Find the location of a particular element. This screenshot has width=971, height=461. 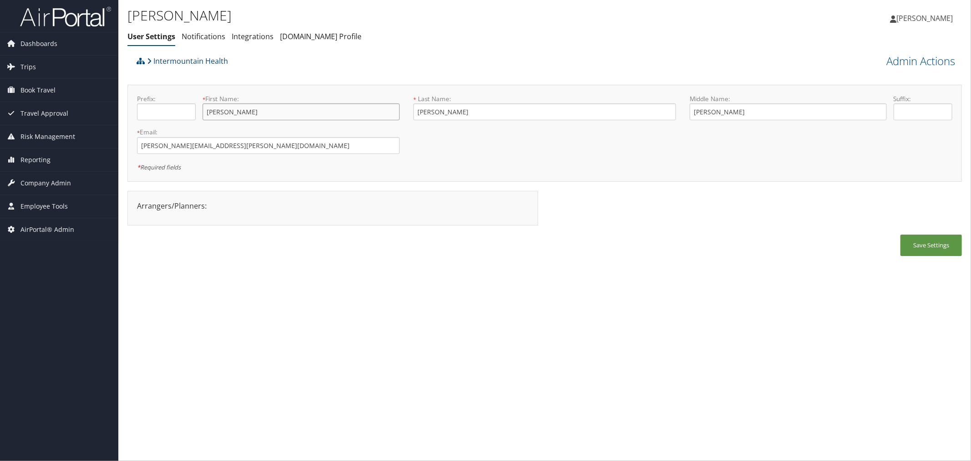

label: First Name: is located at coordinates (301, 99).